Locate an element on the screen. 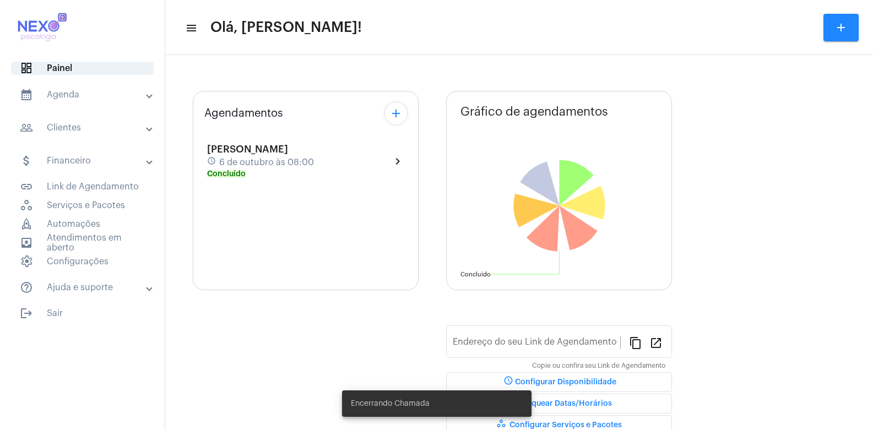 The image size is (873, 430). span: Sair is located at coordinates (82, 313).